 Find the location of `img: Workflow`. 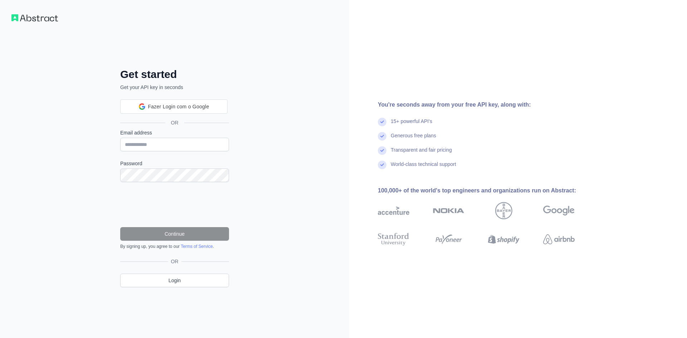

img: Workflow is located at coordinates (35, 18).